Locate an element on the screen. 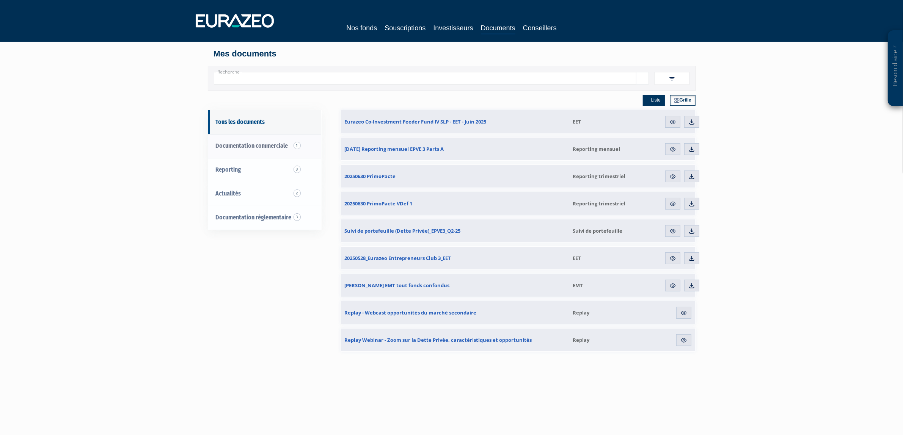  span: Suivi de portefeuille (Dette Privée)_EPVE3_Q2-25 is located at coordinates (403, 231).